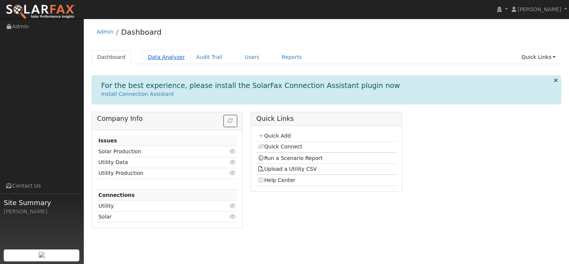  Describe the element at coordinates (326, 118) in the screenshot. I see `h5: Quick Links` at that location.